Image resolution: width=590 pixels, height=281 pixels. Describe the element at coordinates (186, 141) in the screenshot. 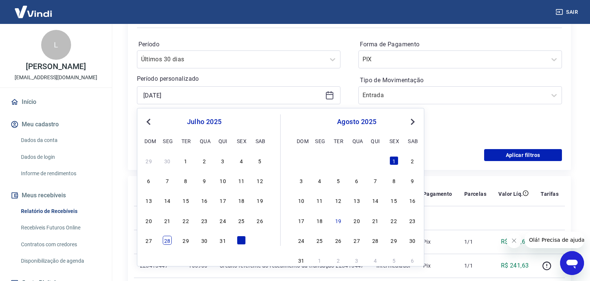

I see `div: ter` at that location.